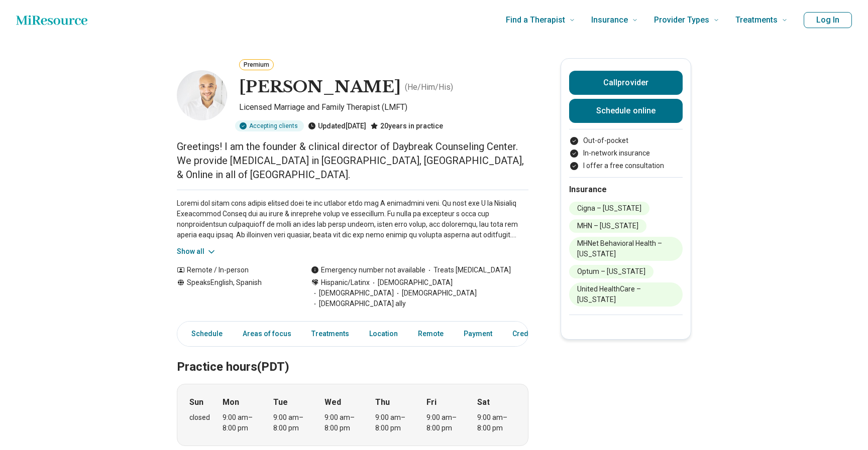 The image size is (868, 450). What do you see at coordinates (256, 65) in the screenshot?
I see `button: Premium` at bounding box center [256, 65].